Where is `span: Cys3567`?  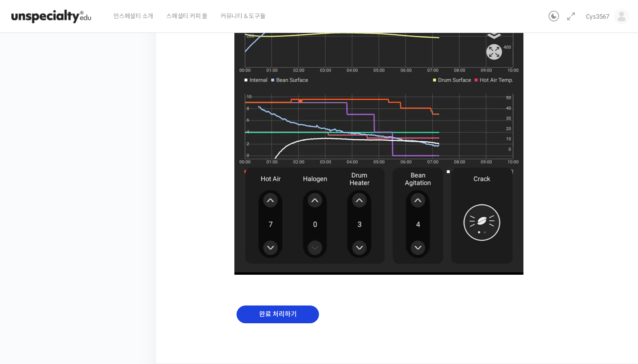
span: Cys3567 is located at coordinates (598, 17).